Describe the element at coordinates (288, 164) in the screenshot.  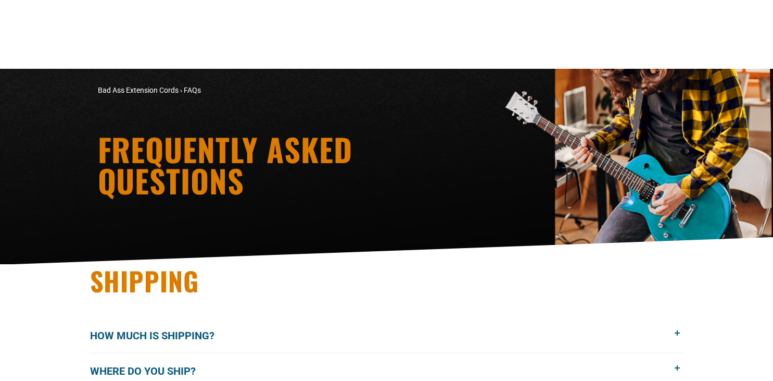
I see `h1: Frequently Asked Questions` at that location.